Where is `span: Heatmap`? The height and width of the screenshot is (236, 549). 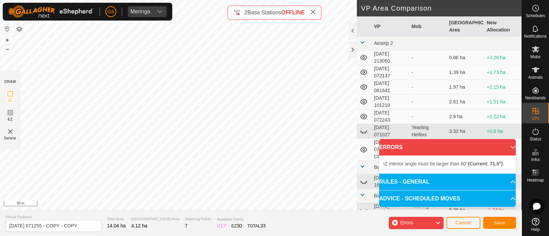
span: Heatmap is located at coordinates (535, 180).